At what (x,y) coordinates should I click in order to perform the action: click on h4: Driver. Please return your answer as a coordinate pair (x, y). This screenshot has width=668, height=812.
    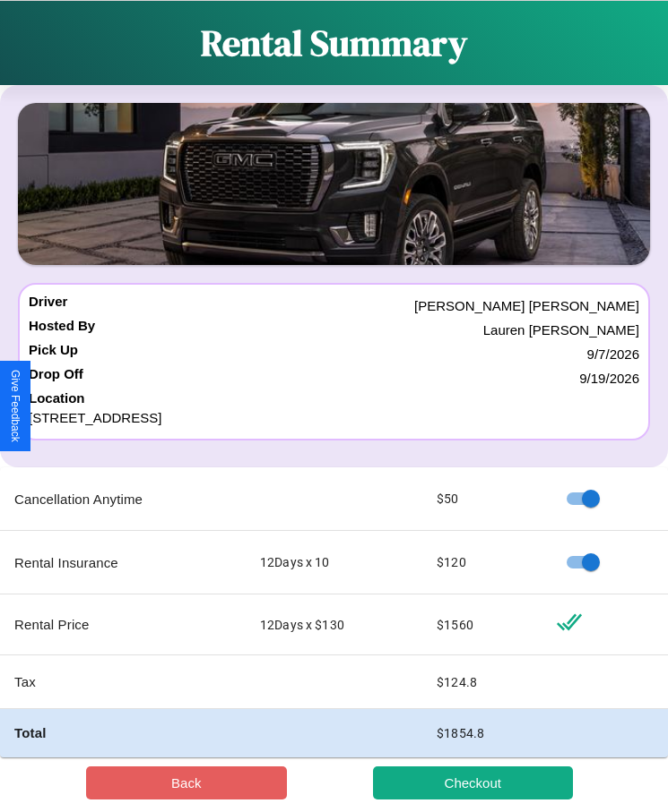
    Looking at the image, I should click on (48, 305).